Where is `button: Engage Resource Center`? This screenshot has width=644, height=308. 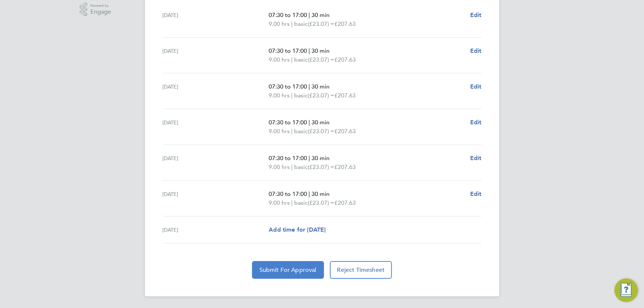
button: Engage Resource Center is located at coordinates (626, 290).